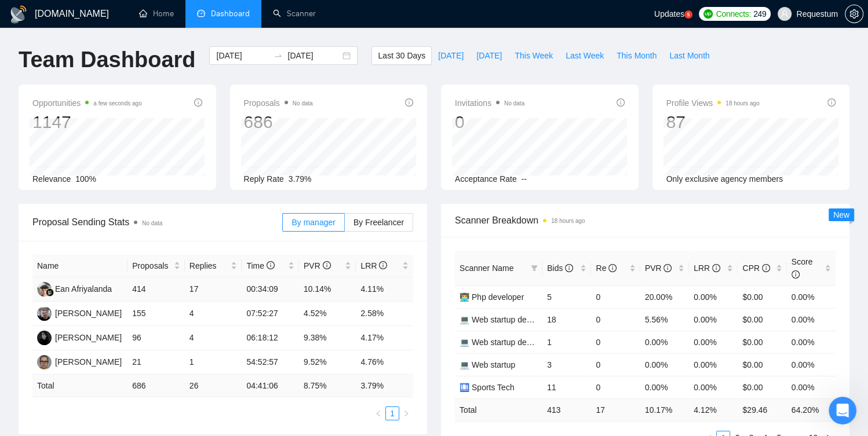  What do you see at coordinates (392, 413) in the screenshot?
I see `a: 1` at bounding box center [392, 413].